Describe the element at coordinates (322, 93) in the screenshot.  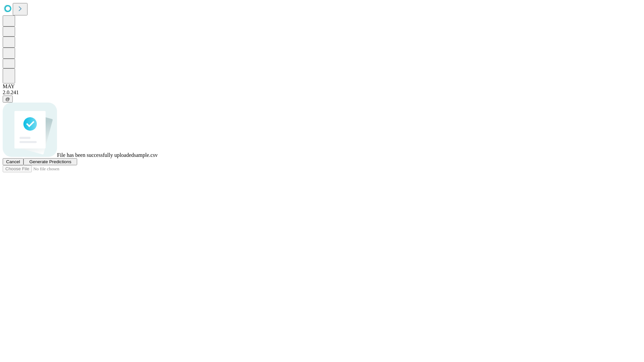
I see `div: 2.0.241` at that location.